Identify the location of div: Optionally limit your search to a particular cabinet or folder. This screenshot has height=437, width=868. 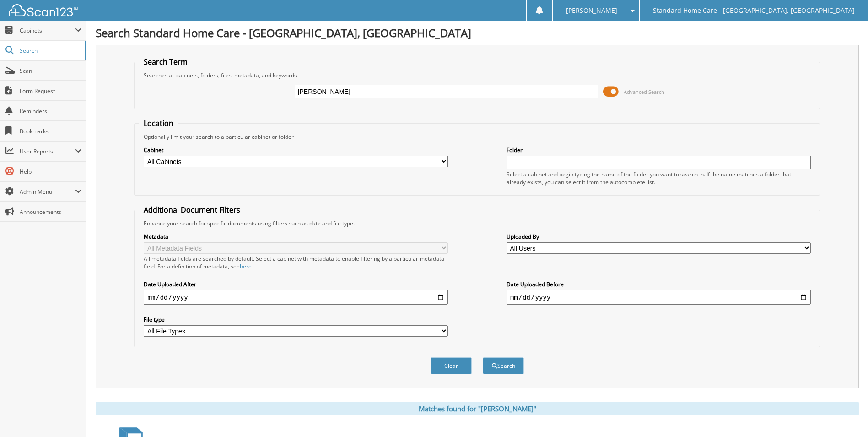
(477, 136).